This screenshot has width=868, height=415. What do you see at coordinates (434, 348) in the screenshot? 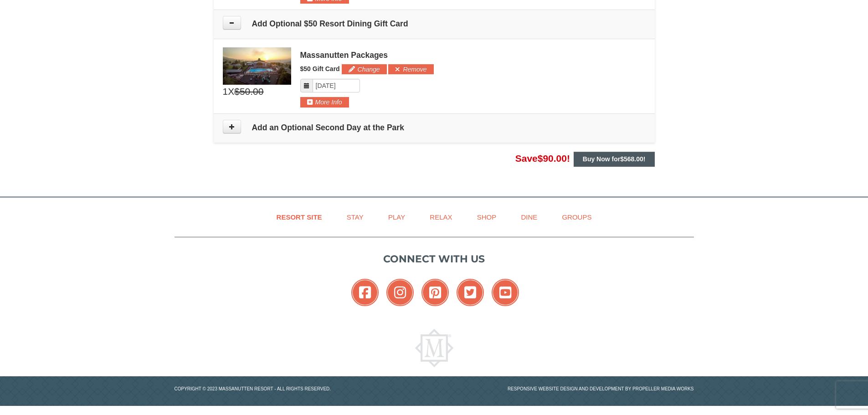
I see `img: Massanutten Resort Logo` at bounding box center [434, 348].